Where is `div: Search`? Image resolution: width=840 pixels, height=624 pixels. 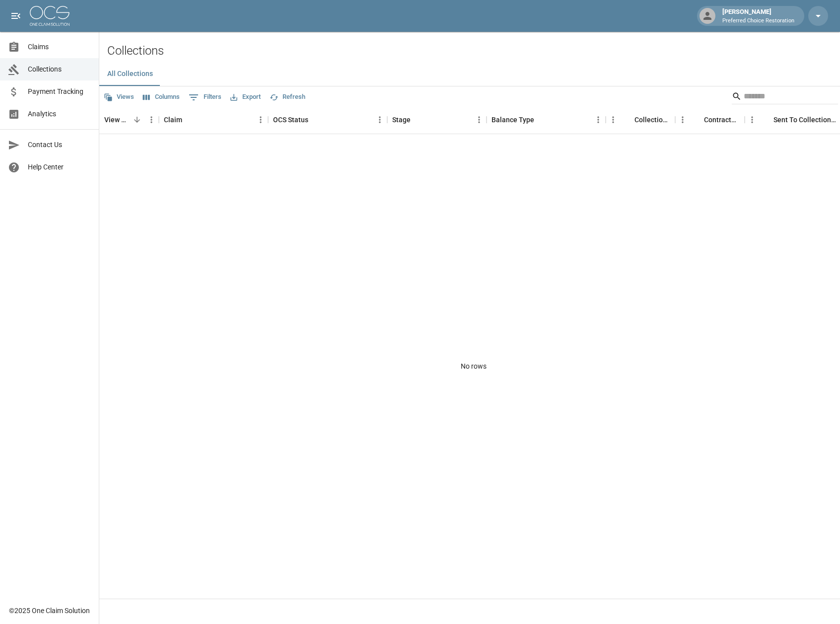
div: Search is located at coordinates (785, 98).